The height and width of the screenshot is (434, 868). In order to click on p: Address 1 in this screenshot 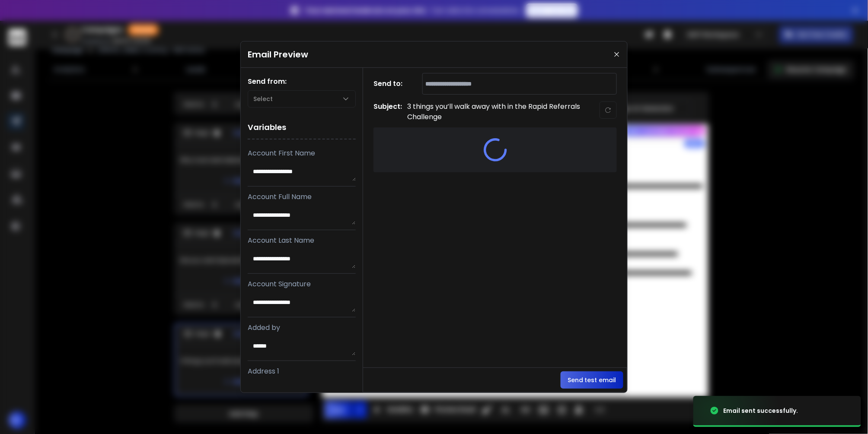, I will do `click(302, 372)`.